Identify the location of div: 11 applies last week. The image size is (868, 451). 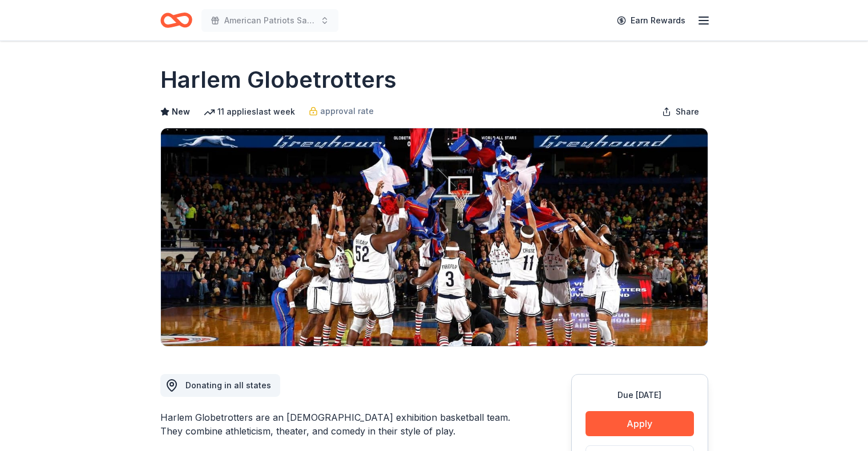
(249, 112).